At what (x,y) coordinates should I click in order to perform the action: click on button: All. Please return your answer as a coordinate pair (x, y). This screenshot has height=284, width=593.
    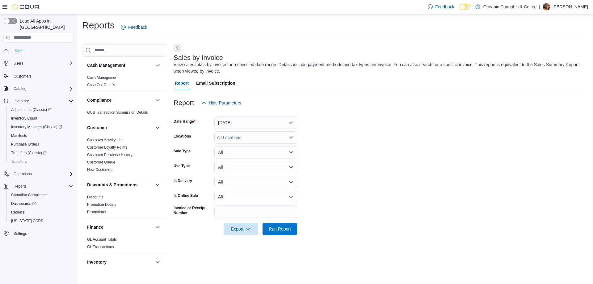
    Looking at the image, I should click on (256, 152).